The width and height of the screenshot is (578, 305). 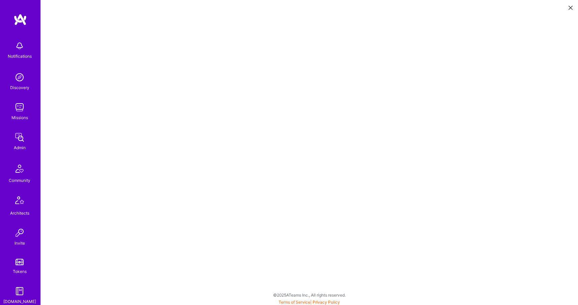 I want to click on div: Community, so click(x=20, y=180).